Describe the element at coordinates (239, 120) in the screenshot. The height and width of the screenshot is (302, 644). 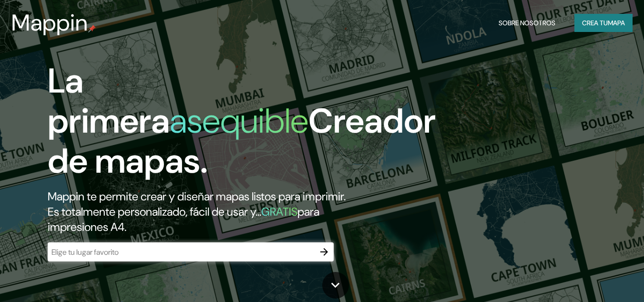
I see `font: asequible` at that location.